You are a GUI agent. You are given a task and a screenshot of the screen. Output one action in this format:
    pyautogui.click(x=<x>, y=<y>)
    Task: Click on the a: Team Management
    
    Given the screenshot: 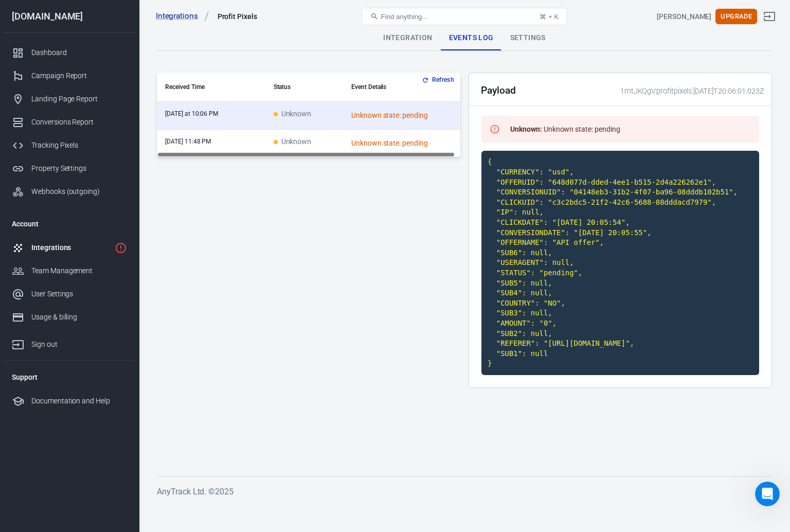 What is the action you would take?
    pyautogui.click(x=70, y=271)
    